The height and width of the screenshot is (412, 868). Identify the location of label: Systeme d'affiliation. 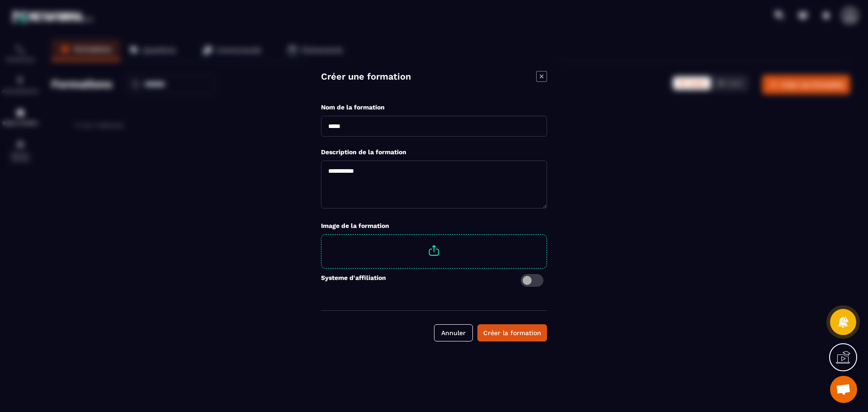
(353, 280).